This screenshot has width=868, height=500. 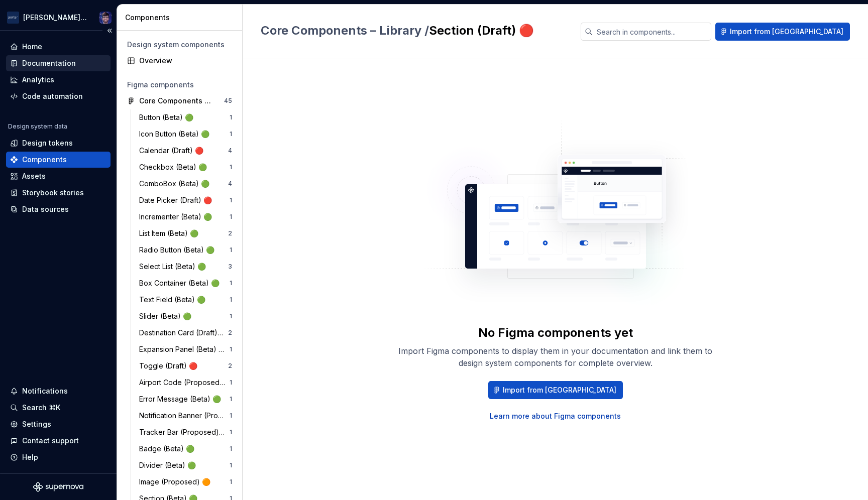 What do you see at coordinates (175, 300) in the screenshot?
I see `div: Text Field (Beta) 🟢` at bounding box center [175, 300].